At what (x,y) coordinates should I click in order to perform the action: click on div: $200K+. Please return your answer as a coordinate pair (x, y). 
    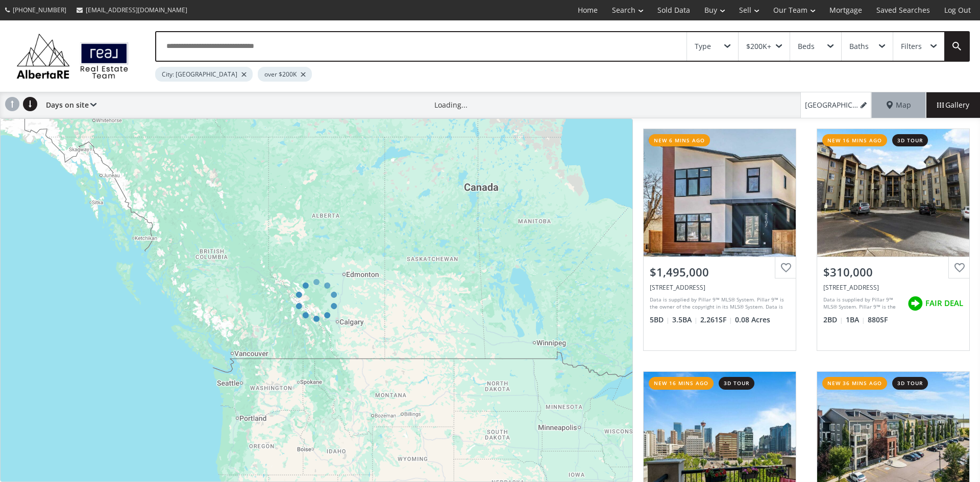
    Looking at the image, I should click on (758, 46).